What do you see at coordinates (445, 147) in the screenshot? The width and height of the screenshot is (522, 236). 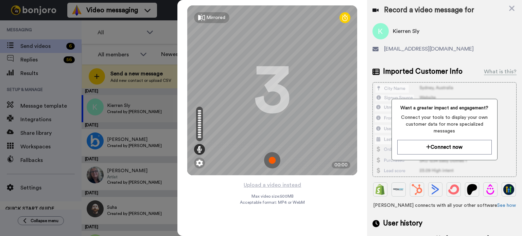 I see `button: Connect now` at bounding box center [445, 147].